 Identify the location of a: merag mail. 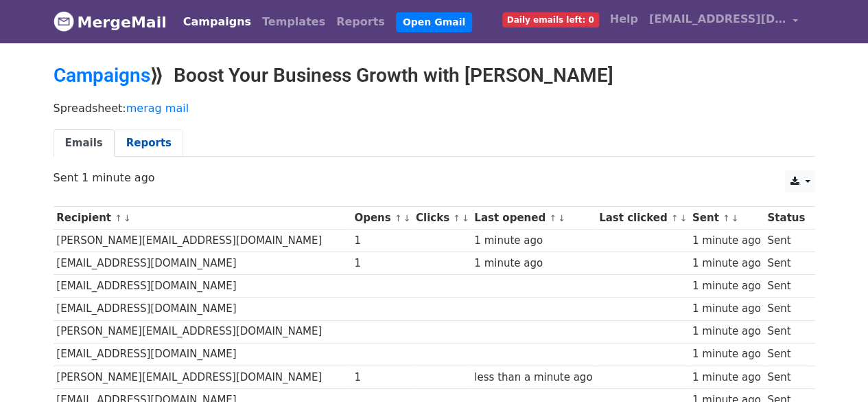
(157, 108).